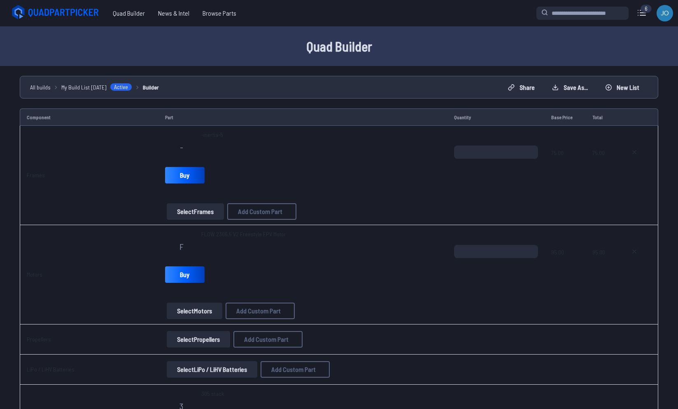 This screenshot has height=409, width=678. What do you see at coordinates (199, 339) in the screenshot?
I see `a: SelectPropellers` at bounding box center [199, 339].